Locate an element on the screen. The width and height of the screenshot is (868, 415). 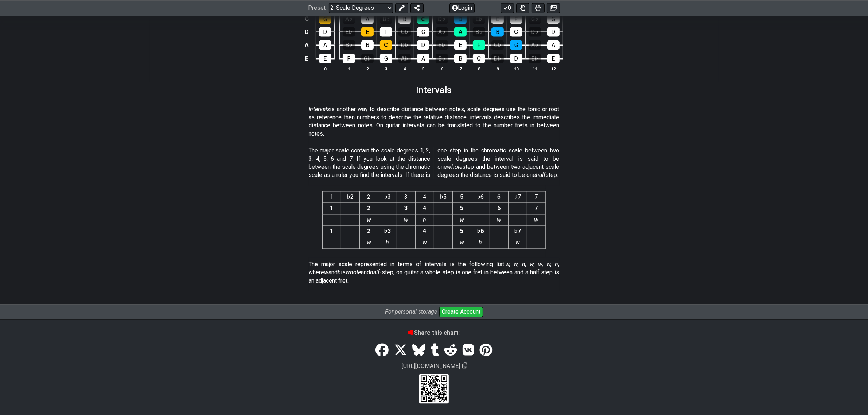
a: Bluesky is located at coordinates (419, 350).